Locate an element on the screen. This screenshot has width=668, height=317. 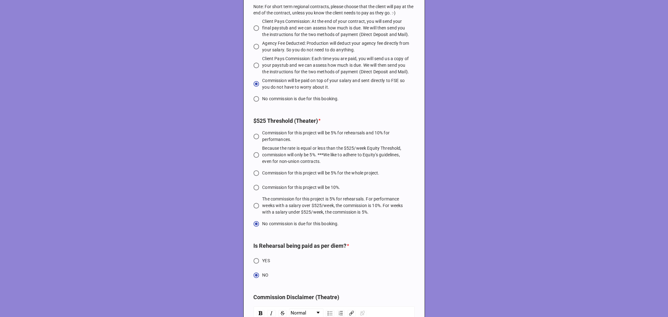
span: Commission for this project will be 5% for the whole project. is located at coordinates (321, 173).